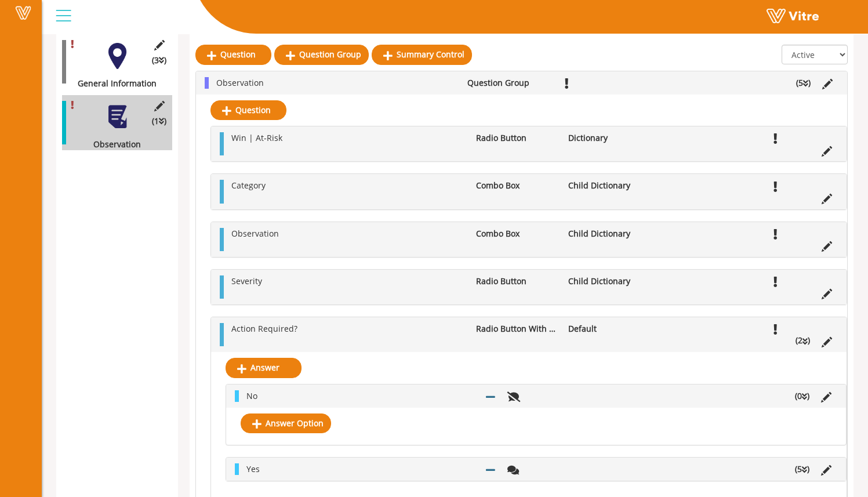 This screenshot has height=497, width=868. I want to click on span: Category, so click(248, 185).